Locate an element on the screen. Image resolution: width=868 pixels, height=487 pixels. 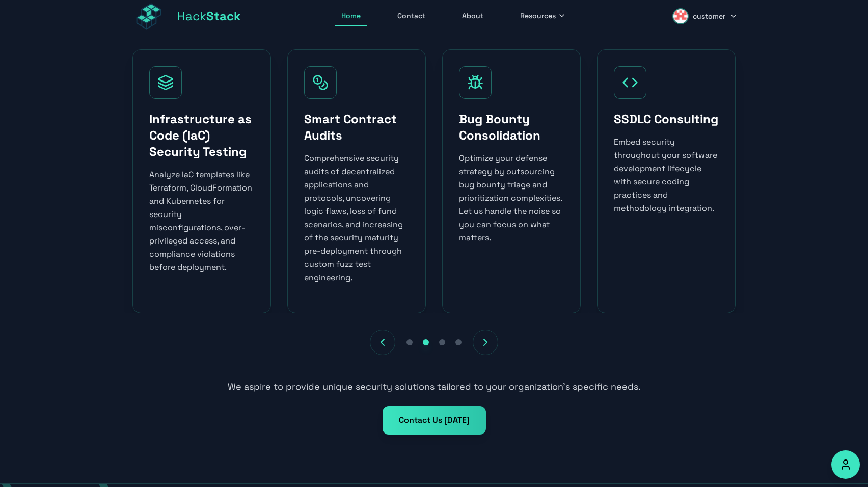
span: customer is located at coordinates (709, 16).